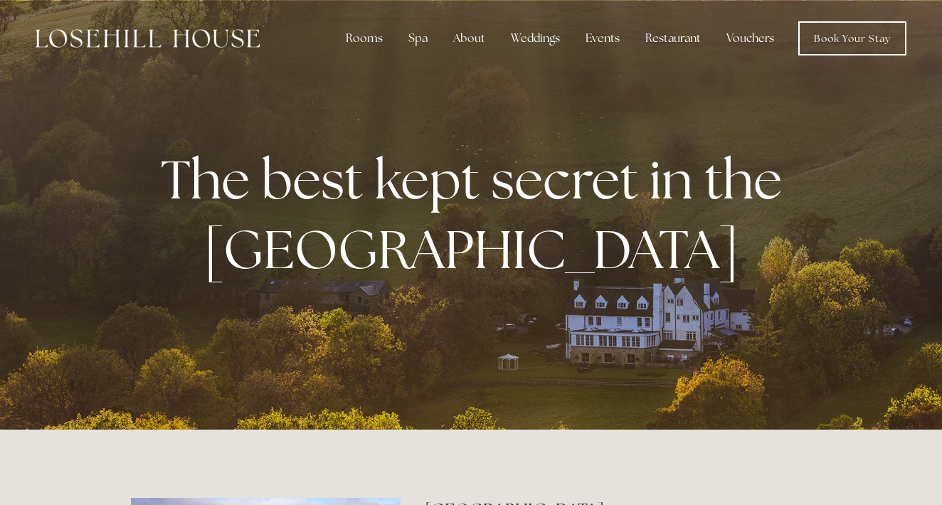 Image resolution: width=942 pixels, height=505 pixels. I want to click on div: Rooms, so click(364, 38).